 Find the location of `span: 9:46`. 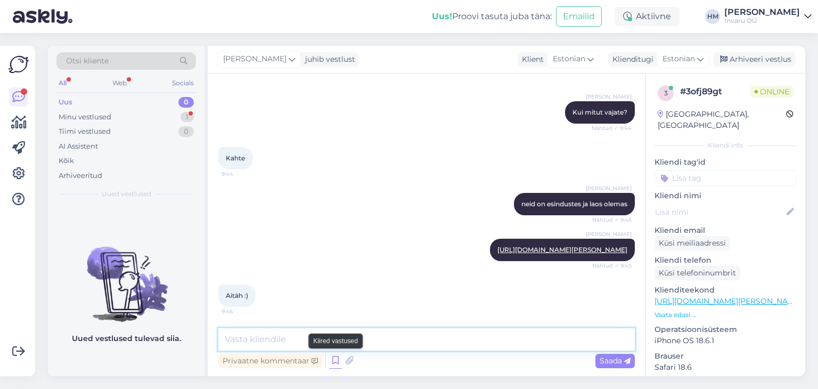

span: 9:46 is located at coordinates (241, 311).